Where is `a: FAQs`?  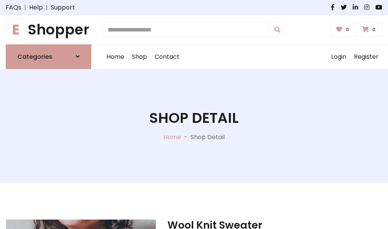 a: FAQs is located at coordinates (13, 8).